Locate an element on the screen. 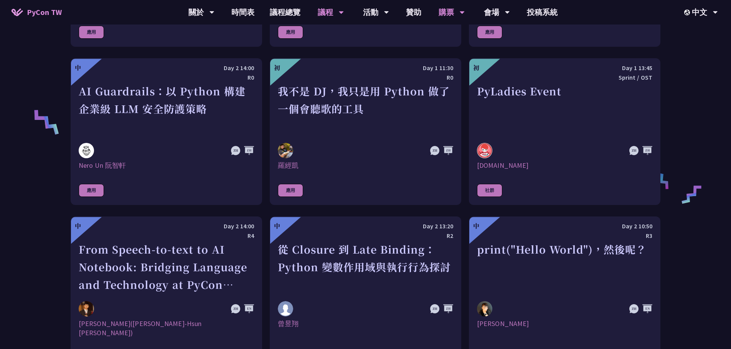 This screenshot has width=731, height=349. div: 曾昱翔 is located at coordinates (365, 329).